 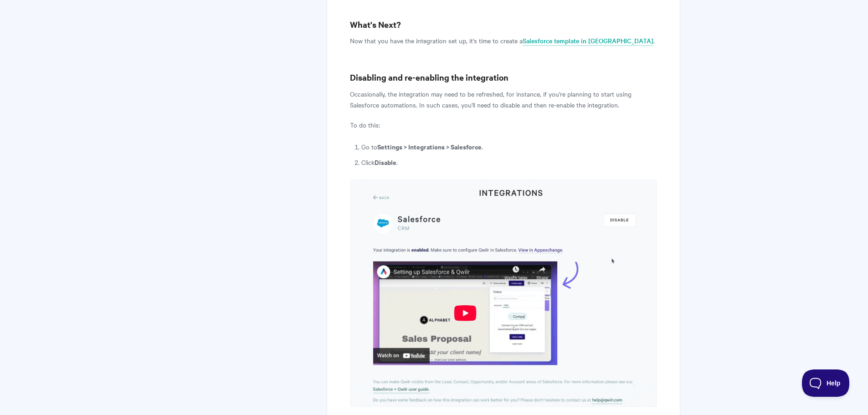 What do you see at coordinates (503, 40) in the screenshot?
I see `p: Now that you have the integration set up, it's time to create a .` at bounding box center [503, 40].